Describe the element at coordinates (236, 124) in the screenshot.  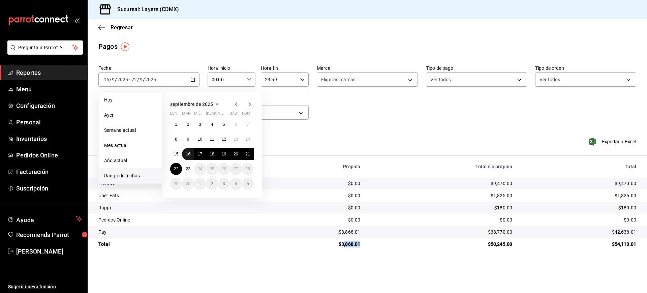
I see `abbr: 6 de septiembre de 2025` at that location.